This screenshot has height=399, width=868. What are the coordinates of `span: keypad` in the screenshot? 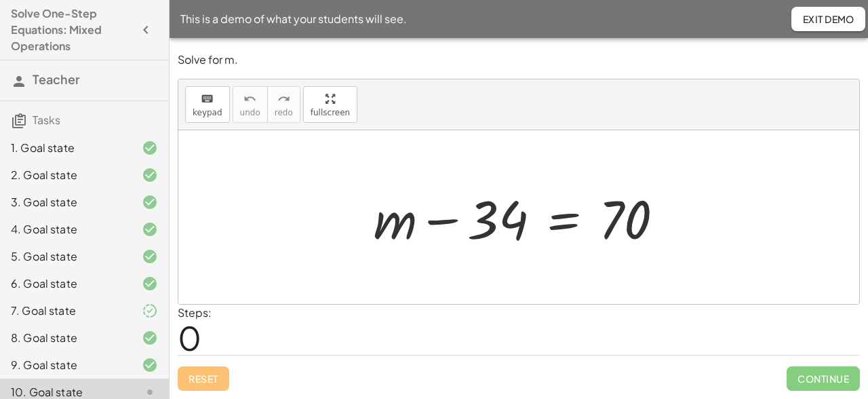 It's located at (208, 113).